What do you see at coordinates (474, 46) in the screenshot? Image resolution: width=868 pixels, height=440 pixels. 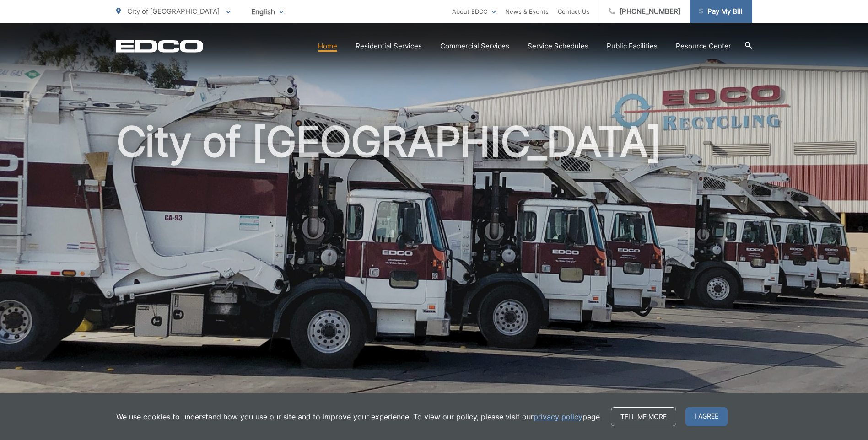 I see `a: Commercial Services` at bounding box center [474, 46].